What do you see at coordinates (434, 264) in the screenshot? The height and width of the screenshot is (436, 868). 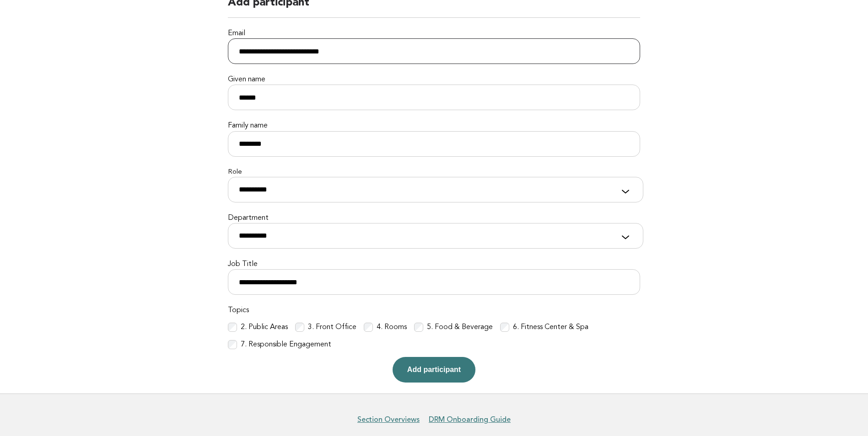 I see `label: Job Title` at bounding box center [434, 264].